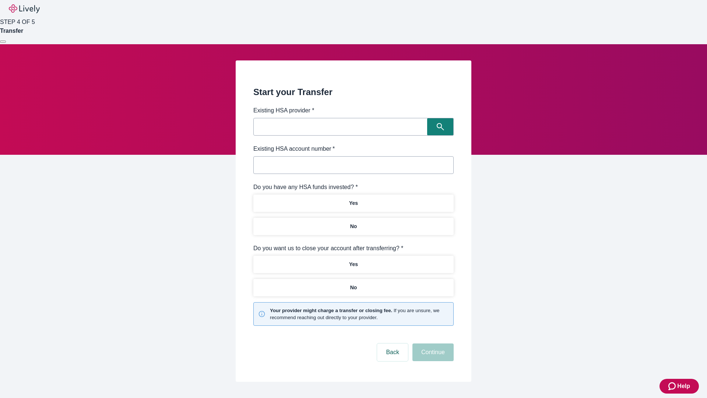 The width and height of the screenshot is (707, 398). What do you see at coordinates (294, 149) in the screenshot?
I see `label: Existing HSA account number` at bounding box center [294, 149].